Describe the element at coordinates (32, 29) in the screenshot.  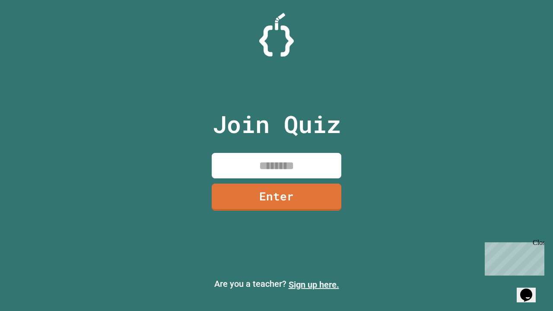
I see `div: Chat with us now!Close` at that location.